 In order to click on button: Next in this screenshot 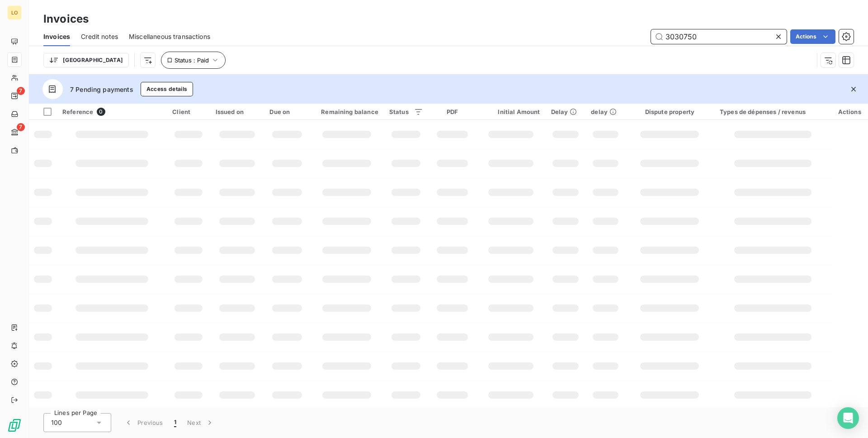, I will do `click(201, 422)`.